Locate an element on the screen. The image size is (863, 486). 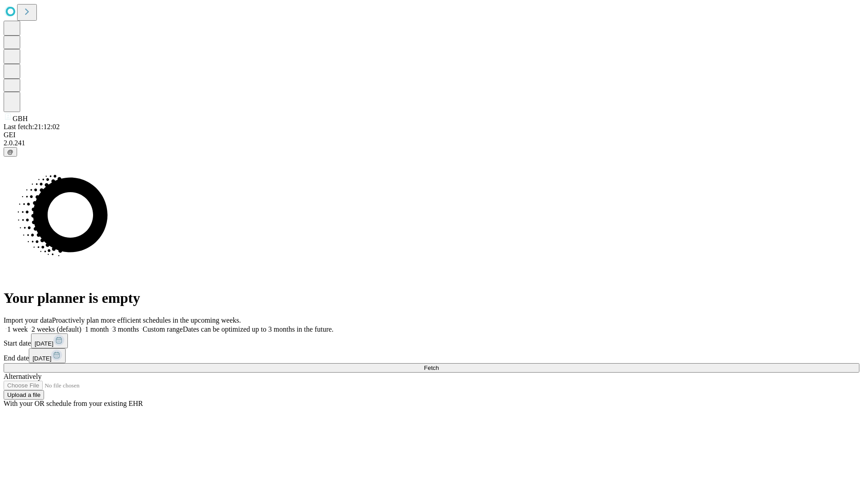
div: GEI is located at coordinates (432, 135).